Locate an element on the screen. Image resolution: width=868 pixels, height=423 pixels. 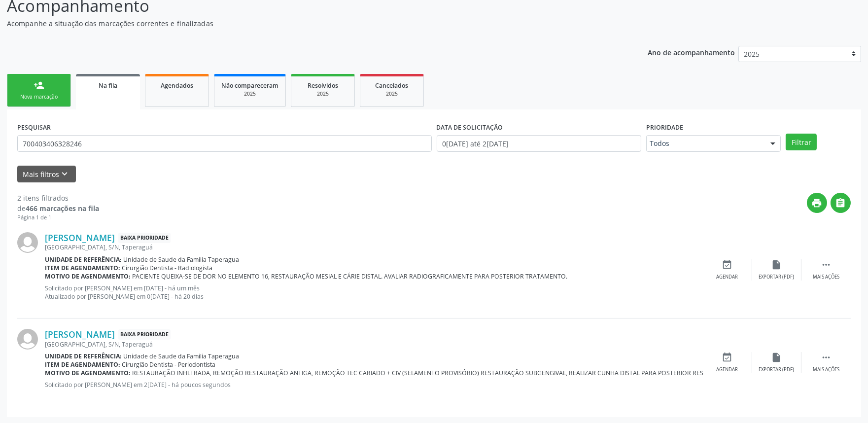
span: Na fila is located at coordinates (108, 85).